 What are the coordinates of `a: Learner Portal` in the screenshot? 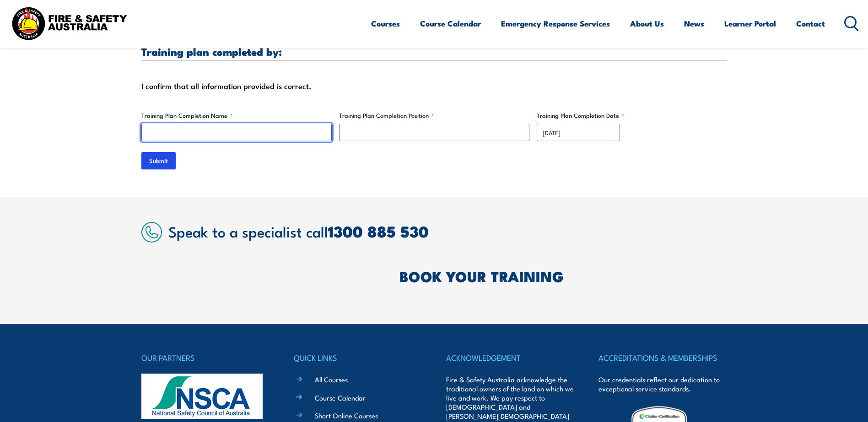 It's located at (750, 23).